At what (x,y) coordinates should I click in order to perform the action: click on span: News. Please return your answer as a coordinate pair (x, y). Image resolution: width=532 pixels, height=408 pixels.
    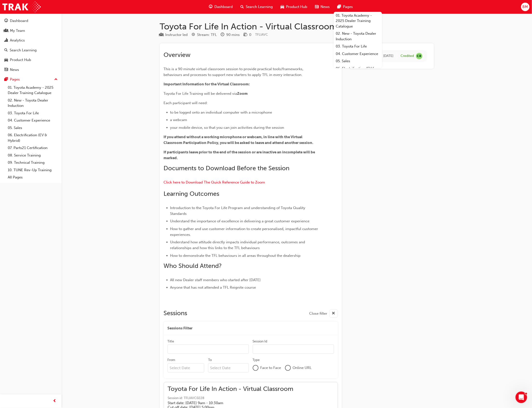
    Looking at the image, I should click on (326, 7).